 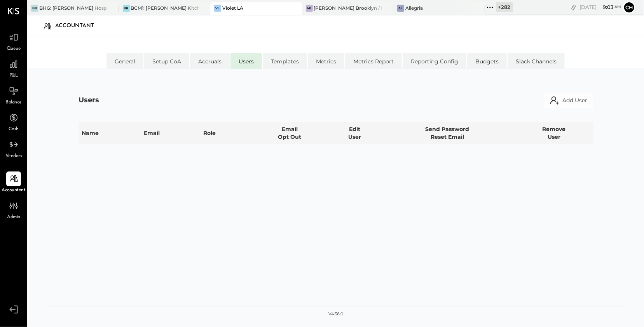 What do you see at coordinates (326, 61) in the screenshot?
I see `li: Metrics` at bounding box center [326, 61].